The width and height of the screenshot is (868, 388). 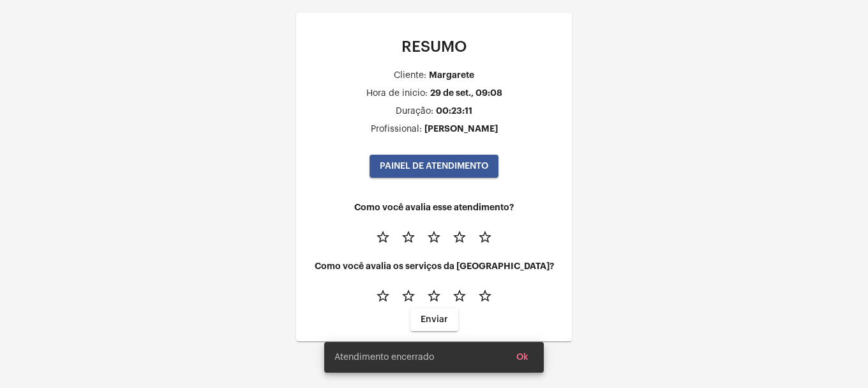 What do you see at coordinates (466, 93) in the screenshot?
I see `div: 29 de set., 09:08` at bounding box center [466, 93].